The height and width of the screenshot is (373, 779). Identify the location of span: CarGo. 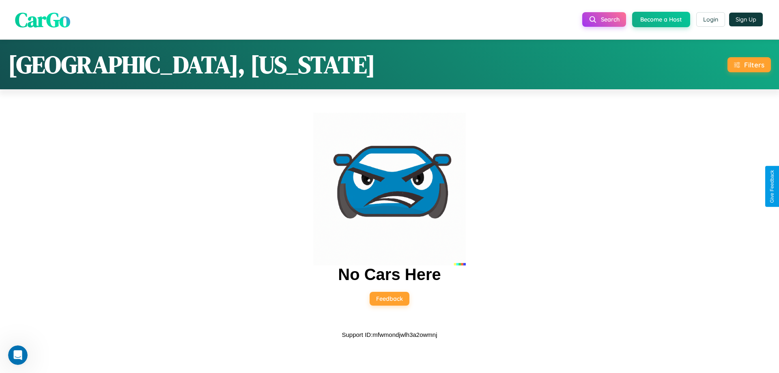
(43, 19).